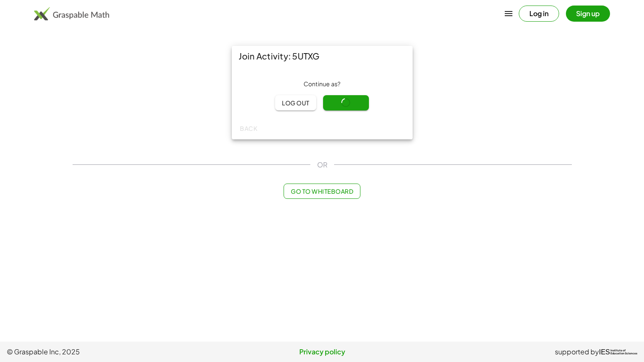  What do you see at coordinates (295, 102) in the screenshot?
I see `span: Log out` at bounding box center [295, 102].